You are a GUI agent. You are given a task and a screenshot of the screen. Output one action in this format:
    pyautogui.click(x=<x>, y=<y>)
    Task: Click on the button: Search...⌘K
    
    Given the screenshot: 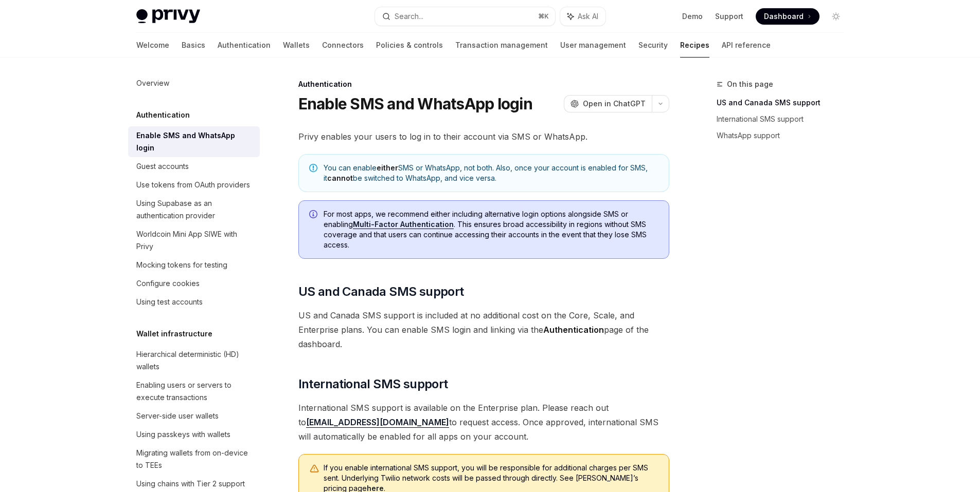 What is the action you would take?
    pyautogui.click(x=465, y=17)
    